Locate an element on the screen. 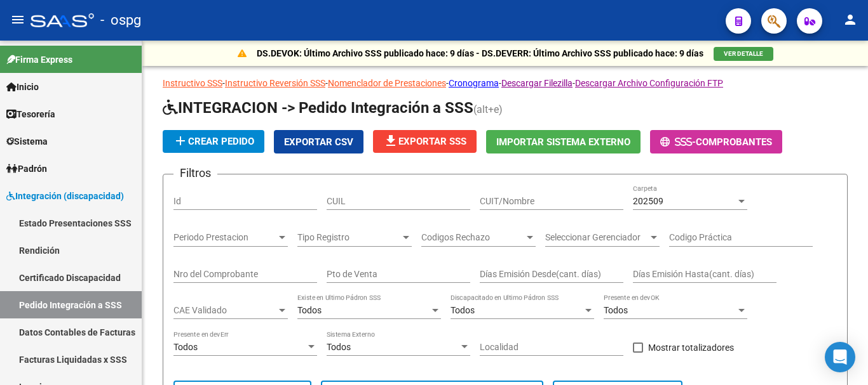 This screenshot has height=385, width=868. span: Periodo Prestacion is located at coordinates (225, 237).